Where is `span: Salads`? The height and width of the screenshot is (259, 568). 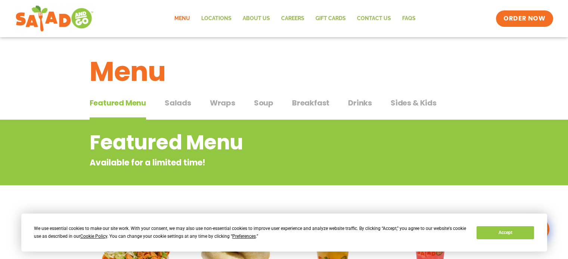
span: Salads is located at coordinates (178, 103).